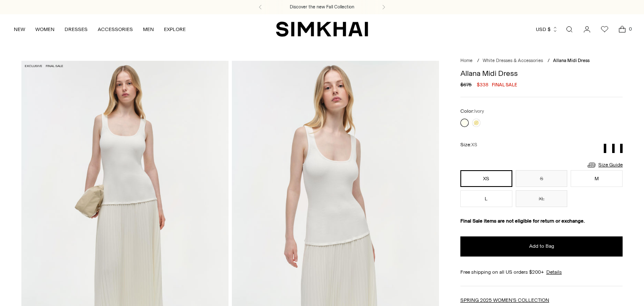 The height and width of the screenshot is (306, 644). What do you see at coordinates (630, 29) in the screenshot?
I see `span: 0` at bounding box center [630, 29].